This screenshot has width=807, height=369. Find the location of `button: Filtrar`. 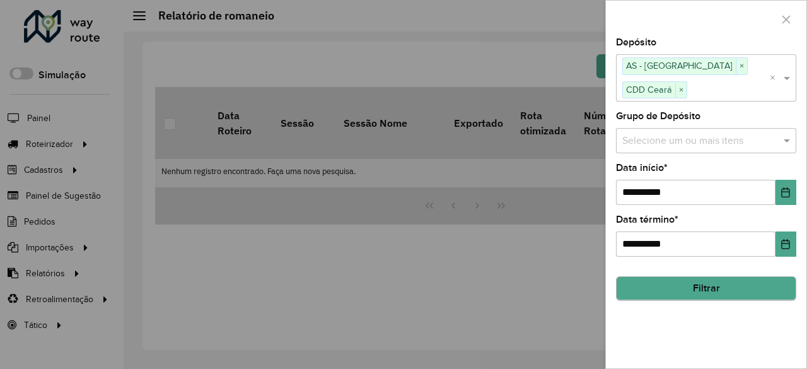

button: Filtrar is located at coordinates (706, 288).